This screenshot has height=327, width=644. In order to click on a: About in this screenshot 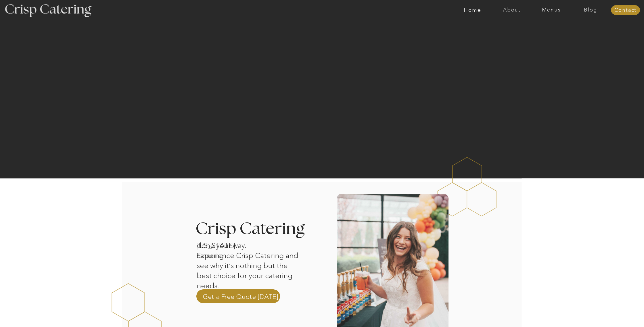, I will do `click(512, 10)`.